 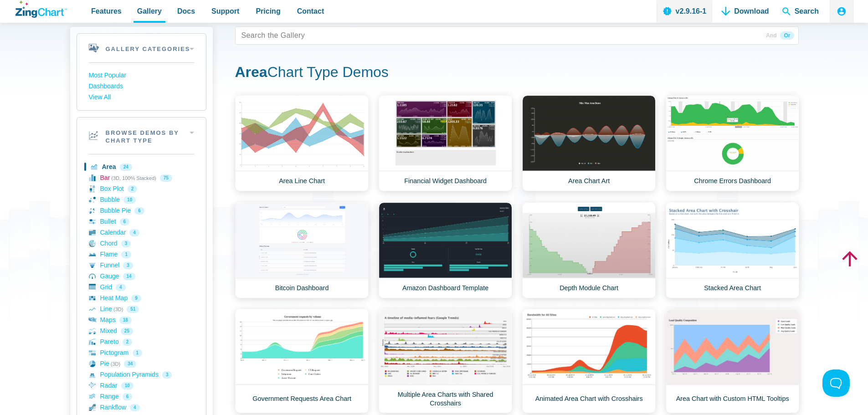 I want to click on span: Gallery, so click(x=149, y=11).